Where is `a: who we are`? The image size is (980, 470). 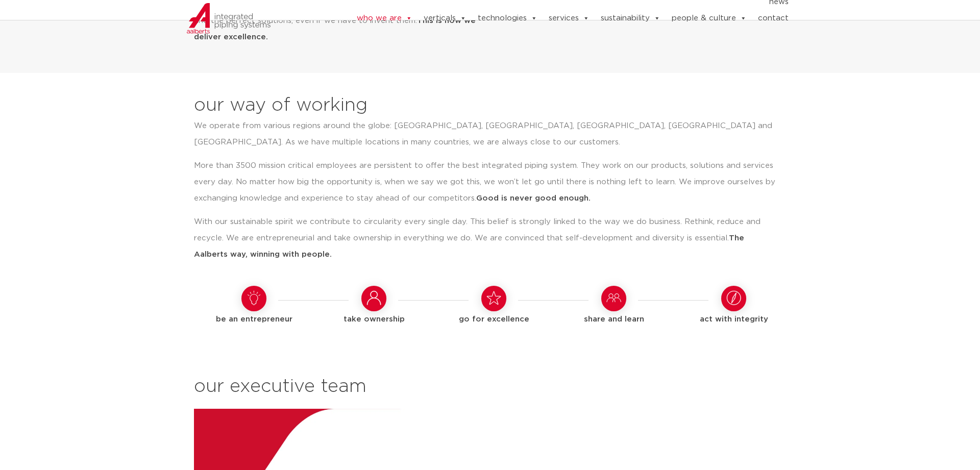
a: who we are is located at coordinates (384, 18).